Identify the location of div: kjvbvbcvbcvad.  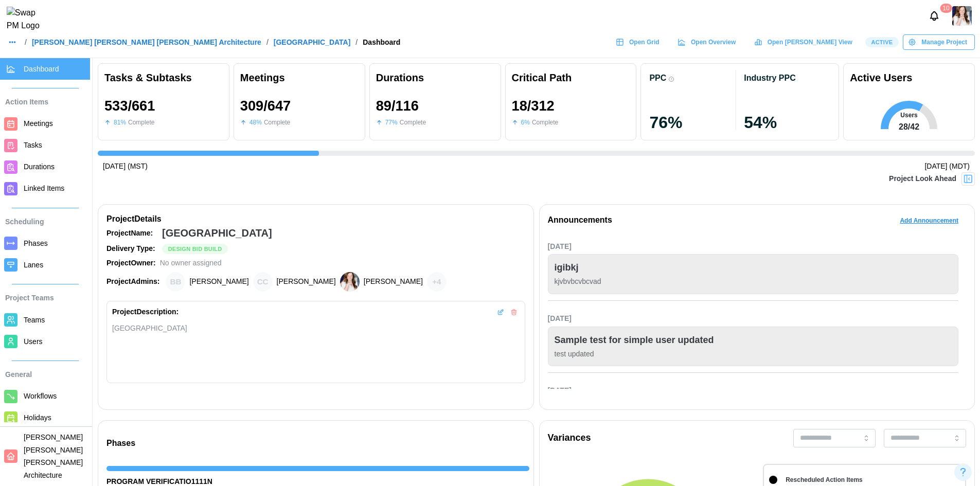
(753, 282).